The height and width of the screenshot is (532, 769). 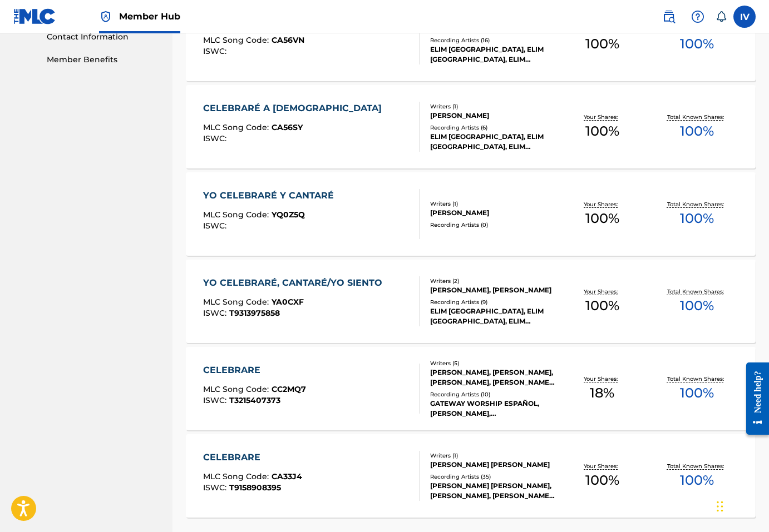 What do you see at coordinates (741, 506) in the screenshot?
I see `div: Widget de chat` at bounding box center [741, 506].